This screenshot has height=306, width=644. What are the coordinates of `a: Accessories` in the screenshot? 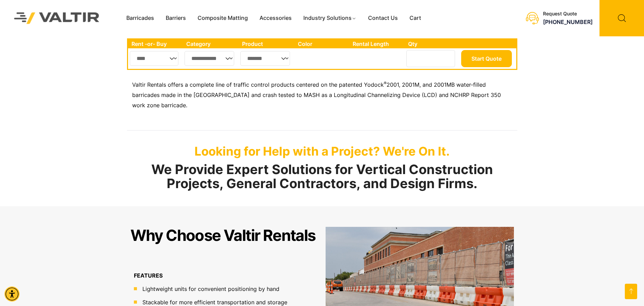 It's located at (276, 18).